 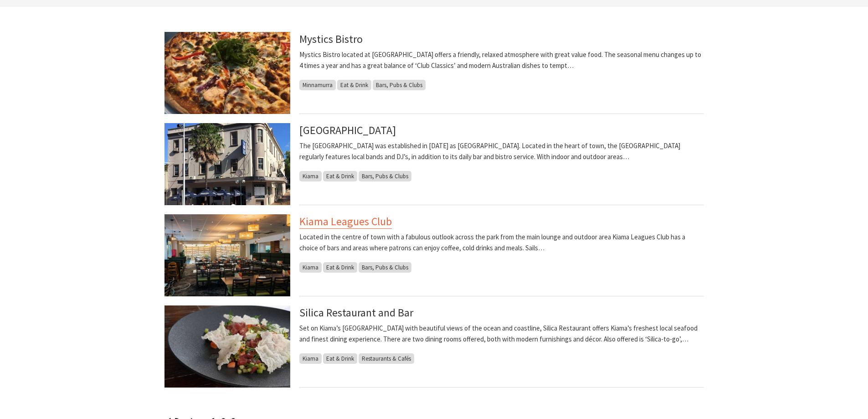 What do you see at coordinates (227, 347) in the screenshot?
I see `img: kangaroo` at bounding box center [227, 347].